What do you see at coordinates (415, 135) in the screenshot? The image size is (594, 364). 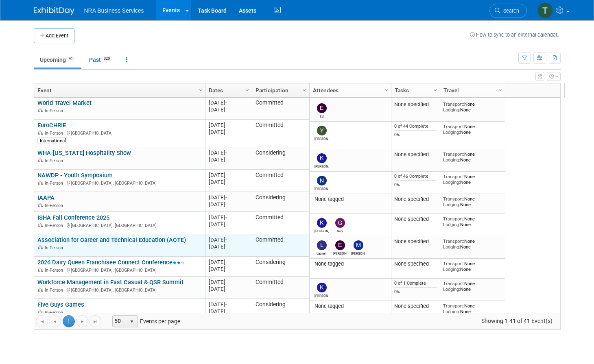 I see `div: 0%` at bounding box center [415, 135].